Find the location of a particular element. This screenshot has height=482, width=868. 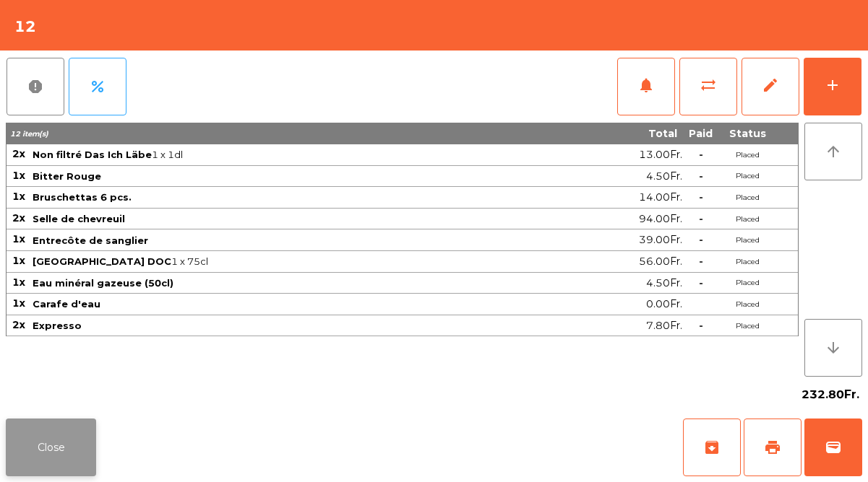

span: Expresso is located at coordinates (57, 325).